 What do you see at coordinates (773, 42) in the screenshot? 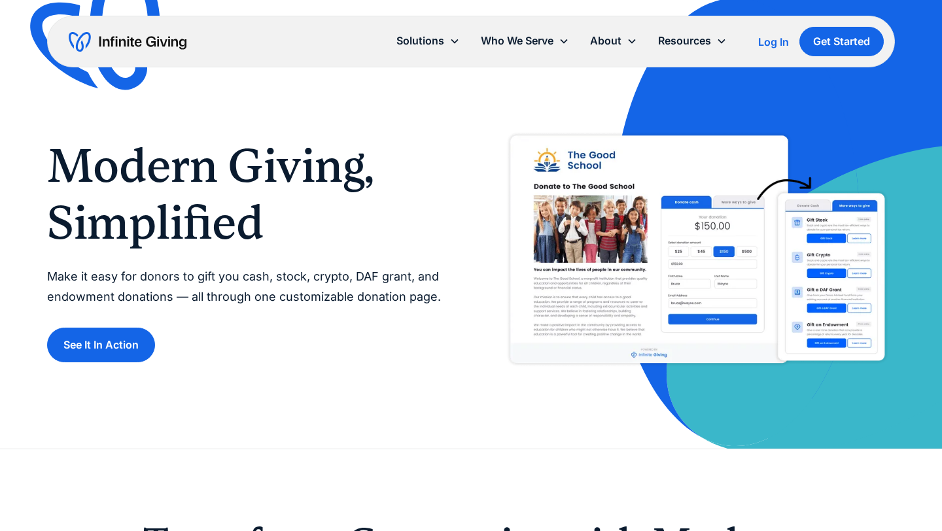
I see `div: Log In` at bounding box center [773, 42].